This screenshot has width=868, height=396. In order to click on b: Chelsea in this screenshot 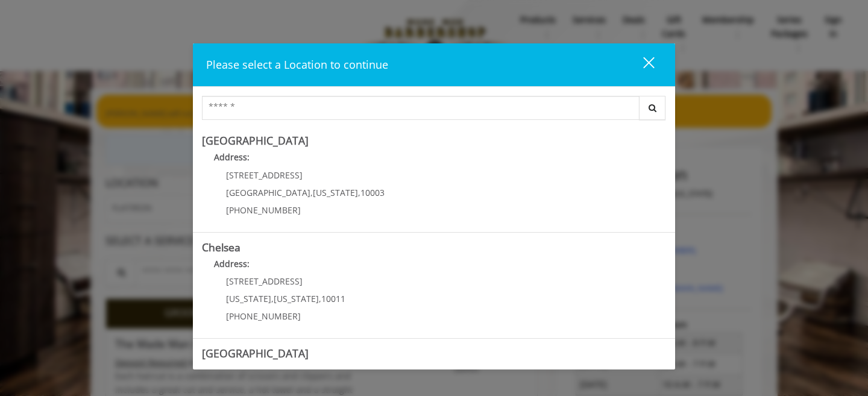, I will do `click(221, 247)`.